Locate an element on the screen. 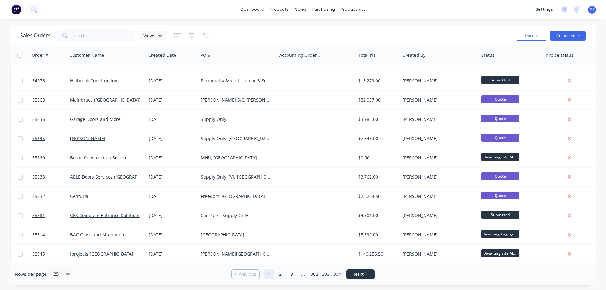 Image resolution: width=606 pixels, height=290 pixels. a: Hillbrook Construction is located at coordinates (94, 81).